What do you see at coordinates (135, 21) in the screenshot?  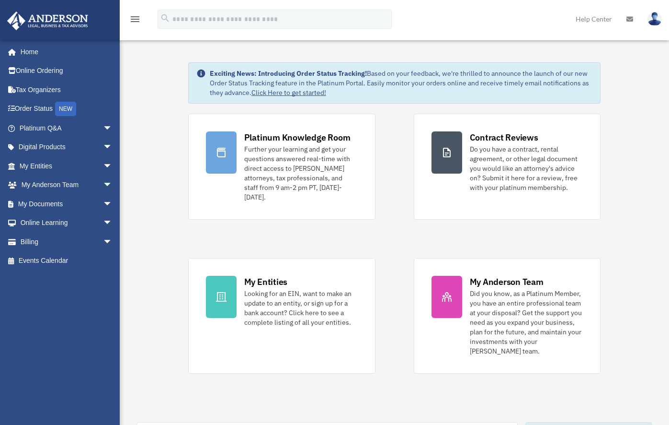 I see `a: menu` at bounding box center [135, 21].